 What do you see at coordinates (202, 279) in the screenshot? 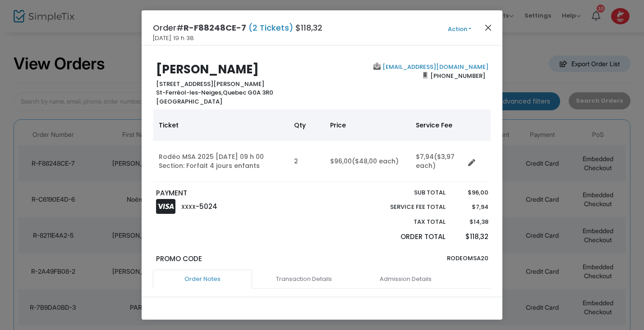
I see `a: Order Notes` at bounding box center [202, 279].